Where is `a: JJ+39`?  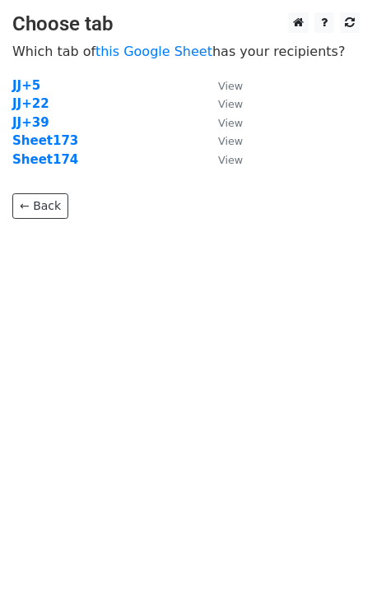 a: JJ+39 is located at coordinates (30, 123).